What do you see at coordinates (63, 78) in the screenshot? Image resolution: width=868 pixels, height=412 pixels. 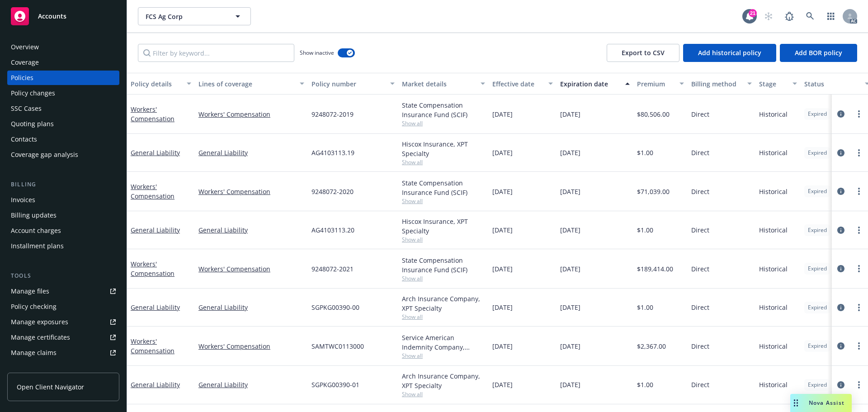 I see `a: Policies` at bounding box center [63, 78].